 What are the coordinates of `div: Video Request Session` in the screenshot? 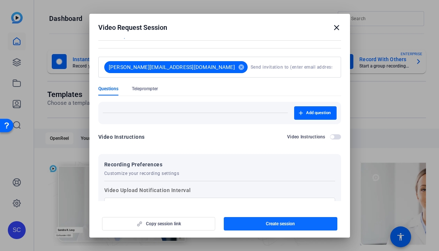 It's located at (220, 28).